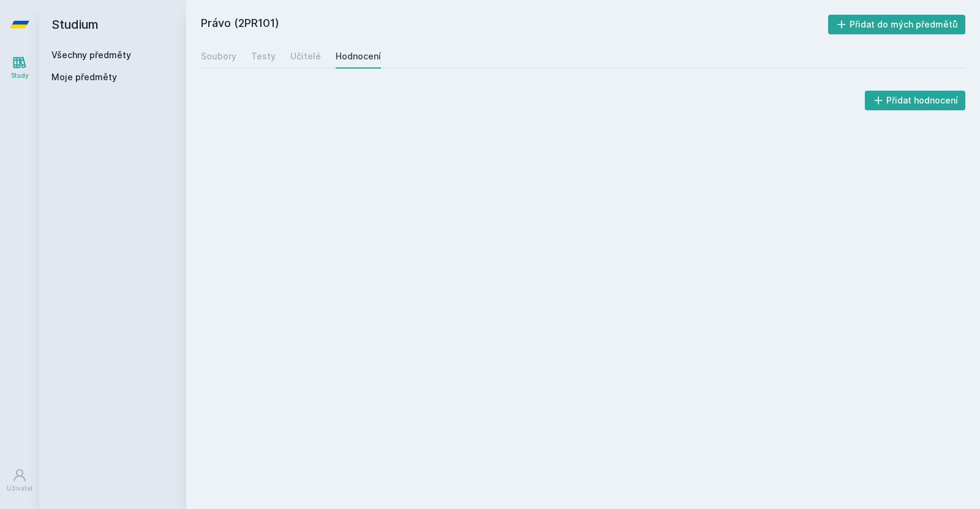  What do you see at coordinates (358, 56) in the screenshot?
I see `a: Hodnocení` at bounding box center [358, 56].